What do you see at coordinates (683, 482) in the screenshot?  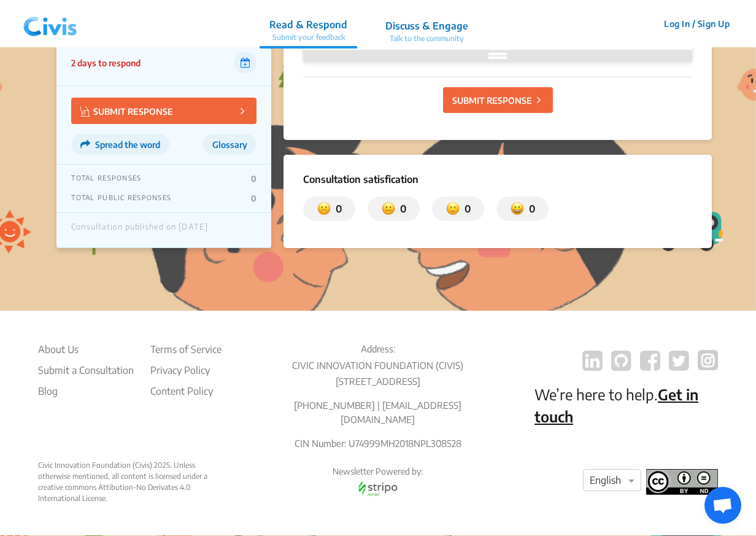 I see `a: footer logo` at bounding box center [683, 482].